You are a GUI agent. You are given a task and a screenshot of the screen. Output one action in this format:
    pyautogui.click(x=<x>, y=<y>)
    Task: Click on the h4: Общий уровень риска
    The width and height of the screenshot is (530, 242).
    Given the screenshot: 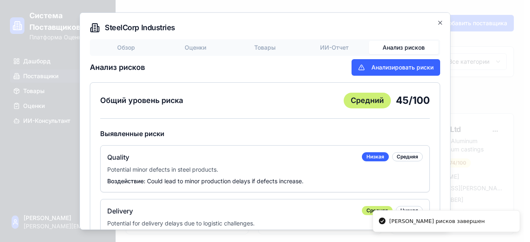 What is the action you would take?
    pyautogui.click(x=142, y=100)
    